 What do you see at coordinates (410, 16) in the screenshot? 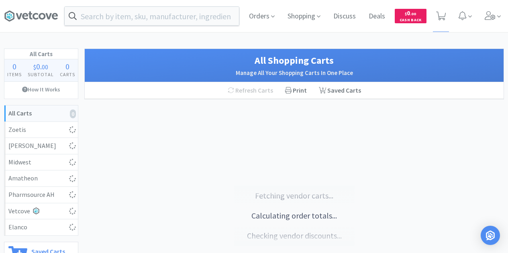
I see `a: $0.00Cash Back` at bounding box center [410, 16].